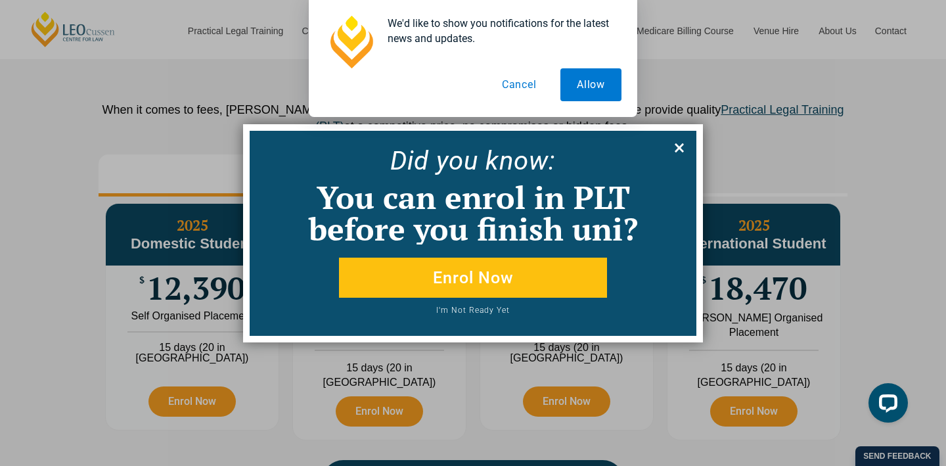 The image size is (946, 466). Describe the element at coordinates (351, 42) in the screenshot. I see `img: notification icon` at that location.